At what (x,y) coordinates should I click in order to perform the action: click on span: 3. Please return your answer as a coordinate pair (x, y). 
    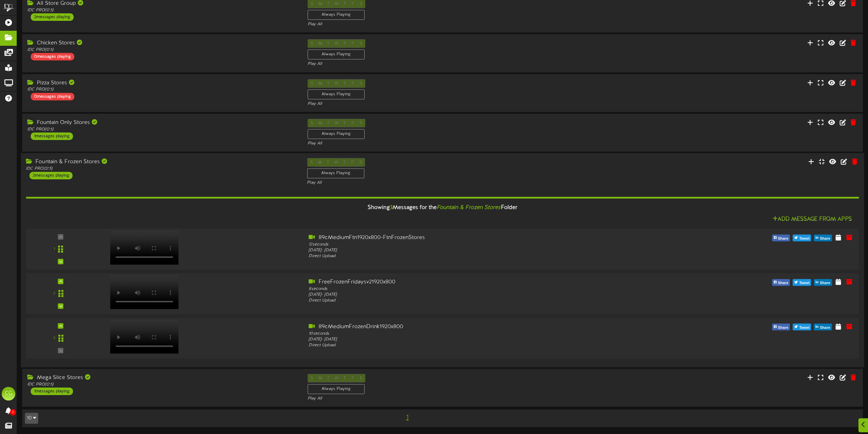
    Looking at the image, I should click on (392, 208).